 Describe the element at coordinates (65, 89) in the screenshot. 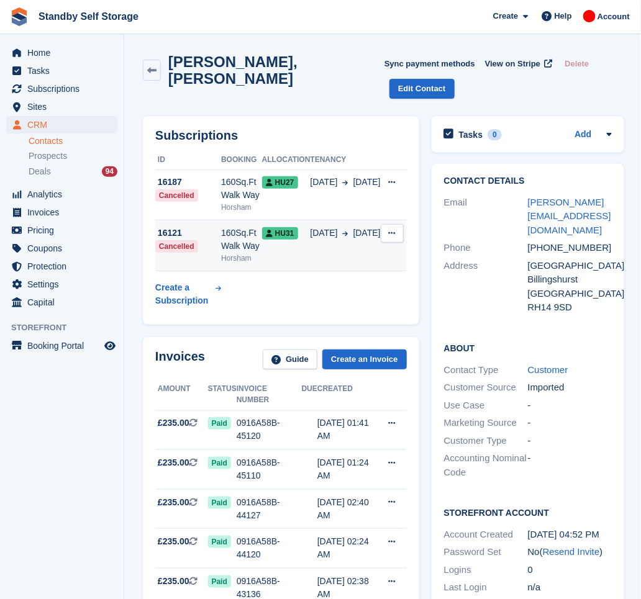

I see `span: Subscriptions` at that location.